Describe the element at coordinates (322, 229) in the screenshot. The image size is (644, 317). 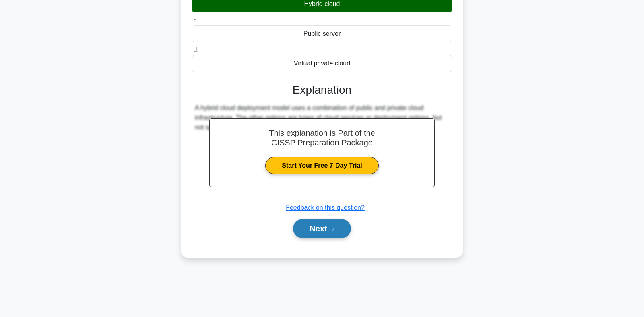
I see `button: Next` at that location.